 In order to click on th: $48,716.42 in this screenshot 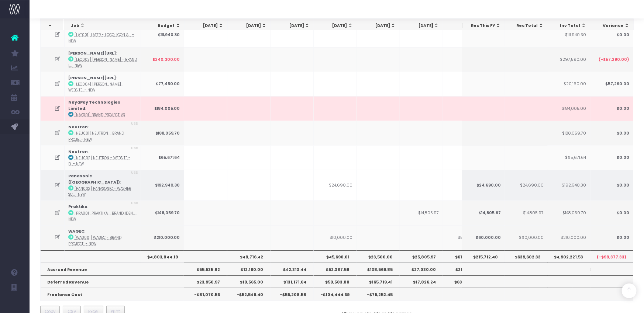, I will do `click(249, 257)`.